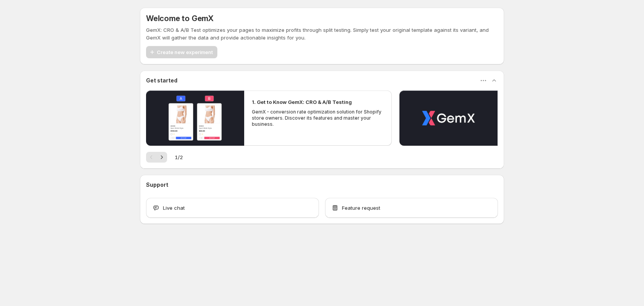 This screenshot has height=306, width=644. What do you see at coordinates (161, 80) in the screenshot?
I see `h3: Get started` at bounding box center [161, 80].